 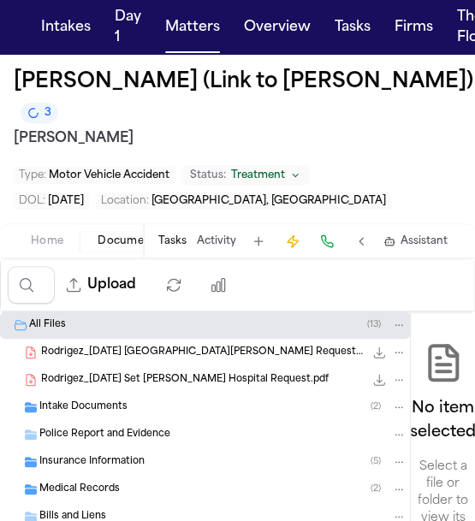 I want to click on span: ( 13 ), so click(x=374, y=324).